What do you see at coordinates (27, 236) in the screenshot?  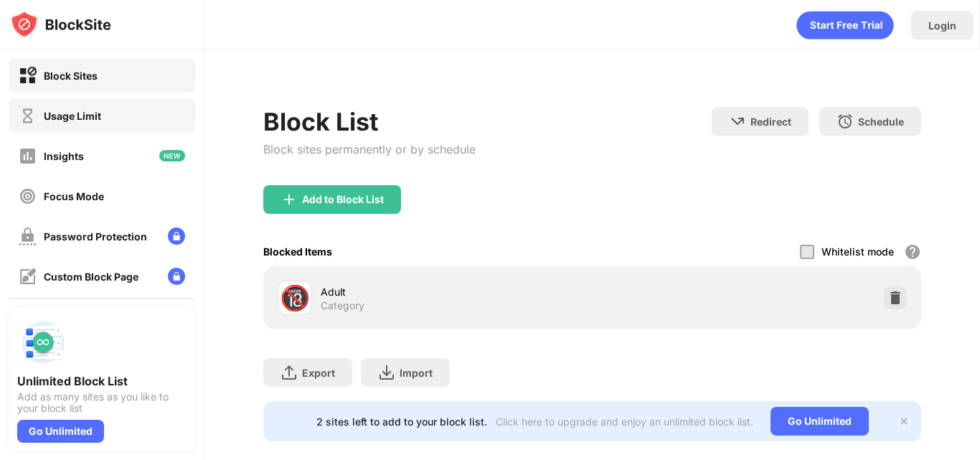 I see `img: password-protection-off.svg` at bounding box center [27, 236].